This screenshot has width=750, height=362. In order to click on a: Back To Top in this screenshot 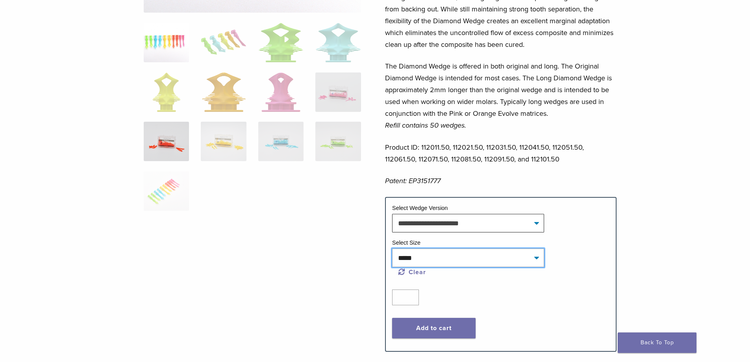, I will do `click(657, 343)`.